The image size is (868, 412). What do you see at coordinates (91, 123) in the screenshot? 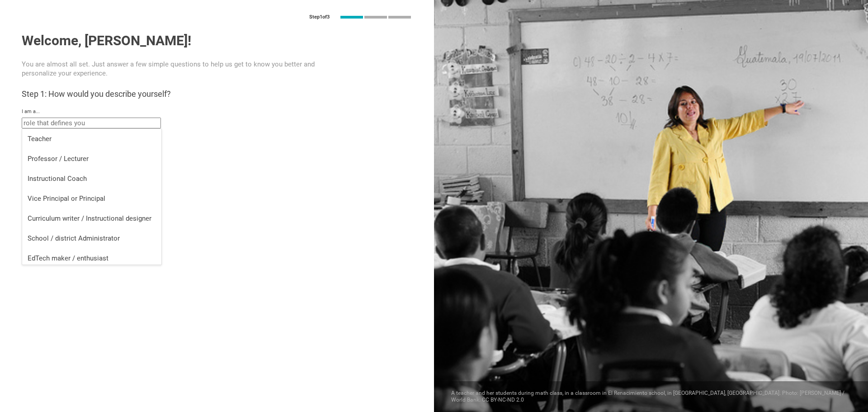
I see `input: role that defines you` at bounding box center [91, 123].